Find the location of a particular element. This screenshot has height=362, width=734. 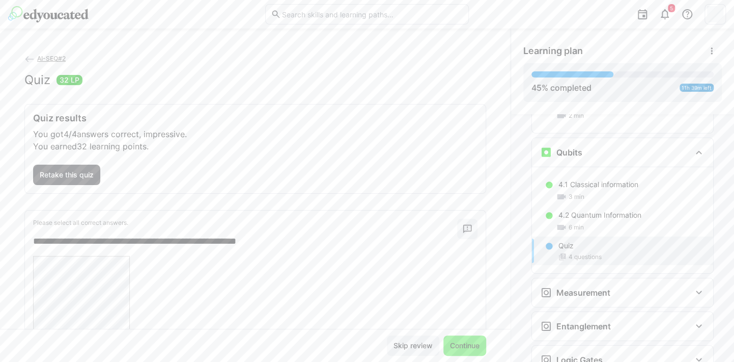

span: 45 is located at coordinates (537, 88).